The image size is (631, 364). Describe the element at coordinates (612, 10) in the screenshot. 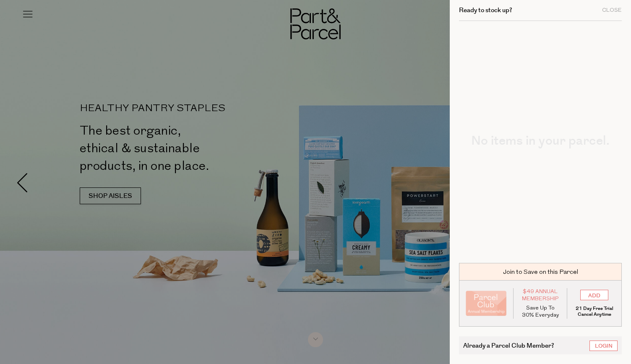

I see `div: Close` at that location.